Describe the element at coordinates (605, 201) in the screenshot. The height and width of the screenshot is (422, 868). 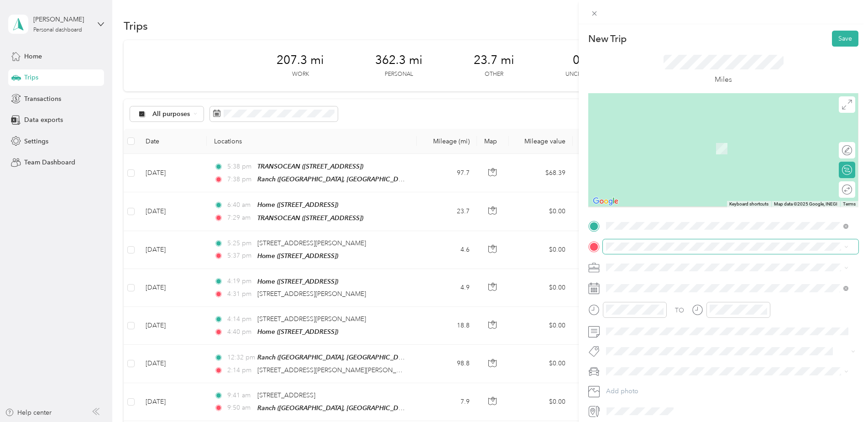
I see `img: Google` at that location.